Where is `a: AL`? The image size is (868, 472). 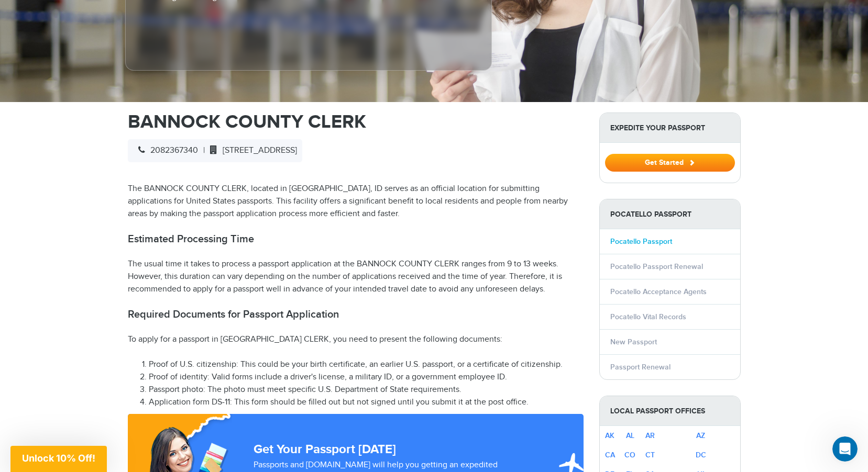
a: AL is located at coordinates (630, 436).